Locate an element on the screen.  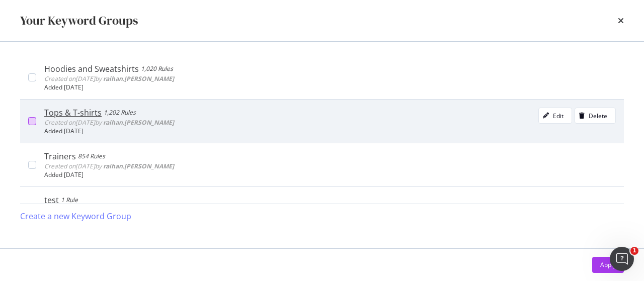
div: Trainers is located at coordinates (60, 156).